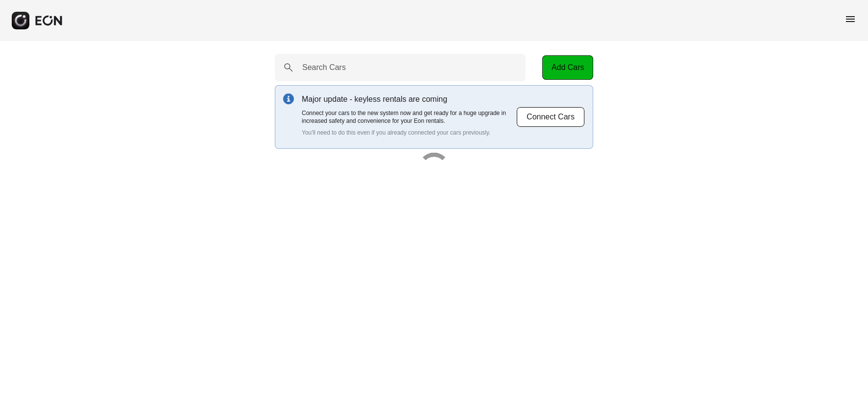 This screenshot has width=868, height=394. What do you see at coordinates (568, 67) in the screenshot?
I see `button: Add Cars` at bounding box center [568, 67].